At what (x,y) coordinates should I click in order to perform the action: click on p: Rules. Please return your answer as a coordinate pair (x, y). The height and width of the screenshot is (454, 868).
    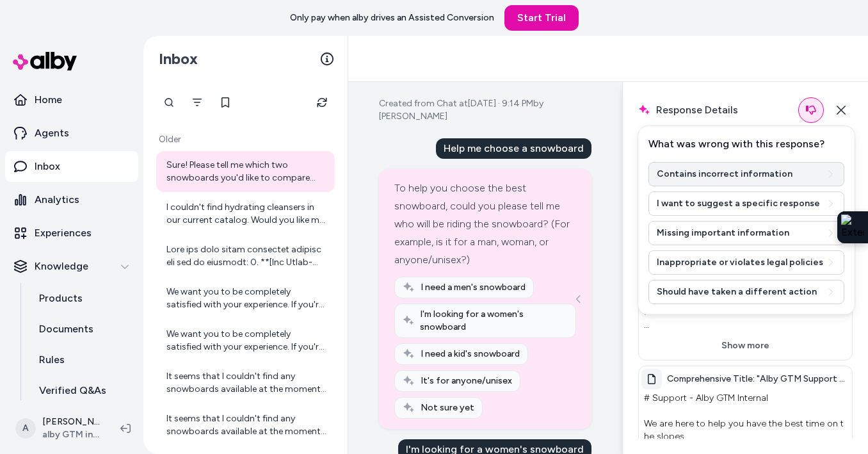
    Looking at the image, I should click on (51, 360).